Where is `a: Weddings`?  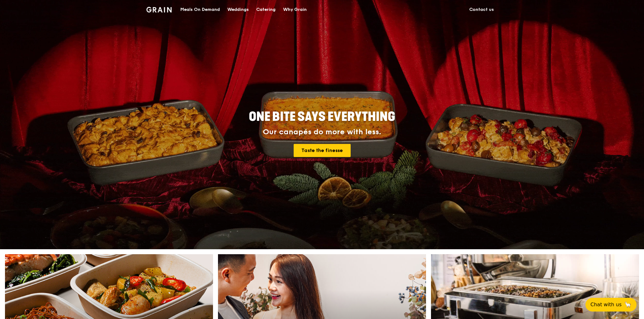 a: Weddings is located at coordinates (238, 10).